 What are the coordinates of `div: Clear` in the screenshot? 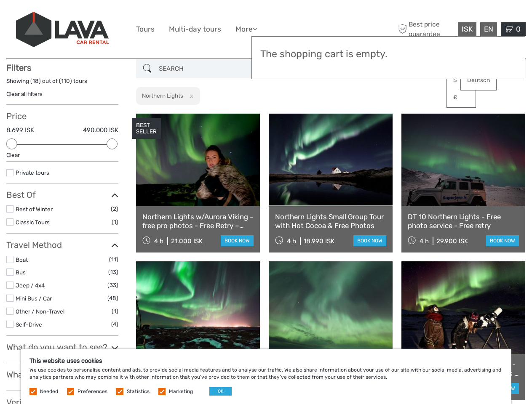 It's located at (62, 155).